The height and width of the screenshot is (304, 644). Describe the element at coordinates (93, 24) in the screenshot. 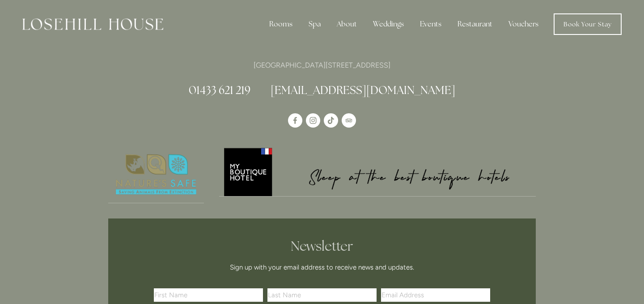

I see `img: Losehill House` at that location.